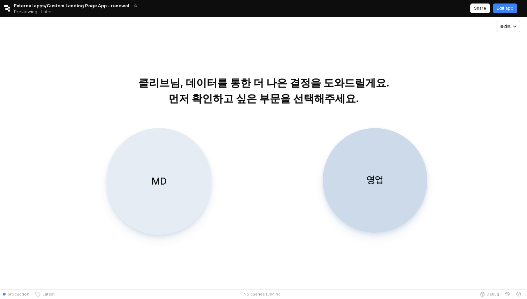  What do you see at coordinates (47, 294) in the screenshot?
I see `span: Latest` at bounding box center [47, 294].